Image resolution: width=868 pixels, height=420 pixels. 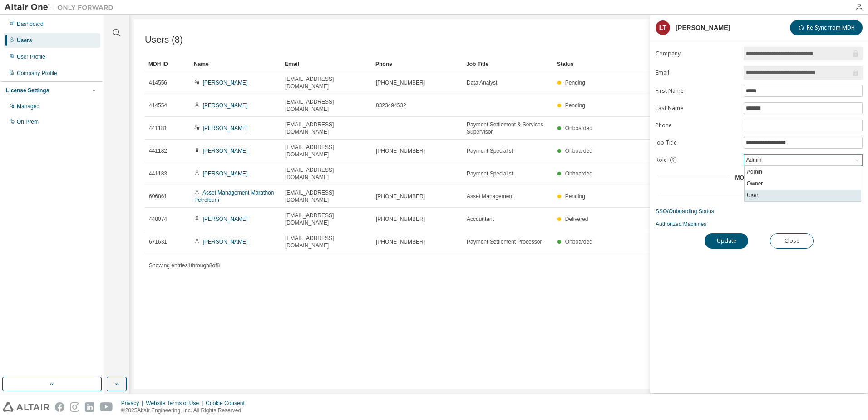 I want to click on img: youtube.svg, so click(x=106, y=407).